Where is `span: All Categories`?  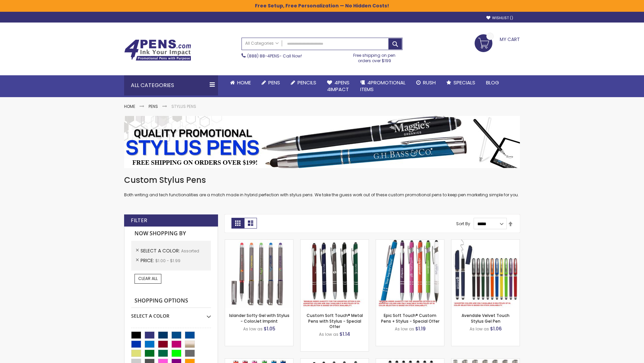 span: All Categories is located at coordinates (262, 43).